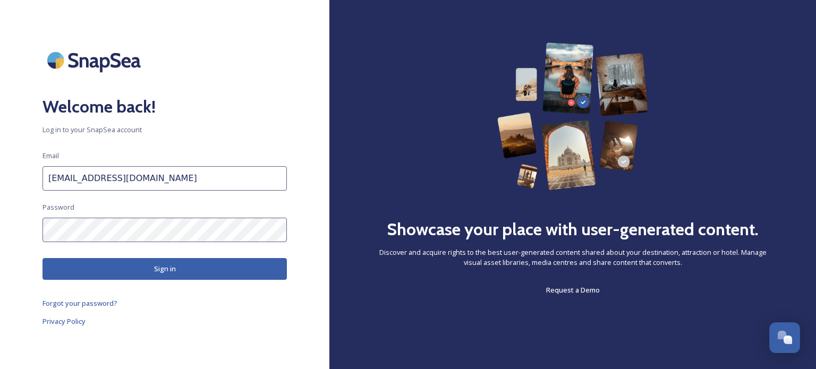 This screenshot has width=816, height=369. I want to click on input: john.doe@snapsea.io, so click(165, 179).